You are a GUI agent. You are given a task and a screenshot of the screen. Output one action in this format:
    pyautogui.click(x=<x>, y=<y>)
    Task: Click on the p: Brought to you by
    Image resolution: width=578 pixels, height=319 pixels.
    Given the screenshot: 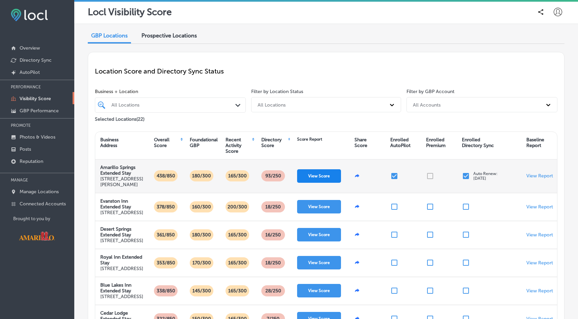 What is the action you would take?
    pyautogui.click(x=44, y=219)
    